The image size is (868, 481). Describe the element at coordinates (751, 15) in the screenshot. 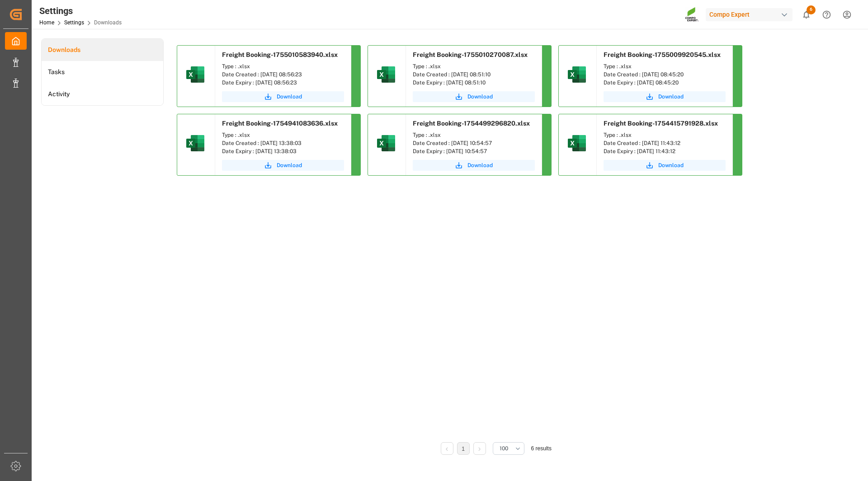

I see `button: Compo Expert` at that location.